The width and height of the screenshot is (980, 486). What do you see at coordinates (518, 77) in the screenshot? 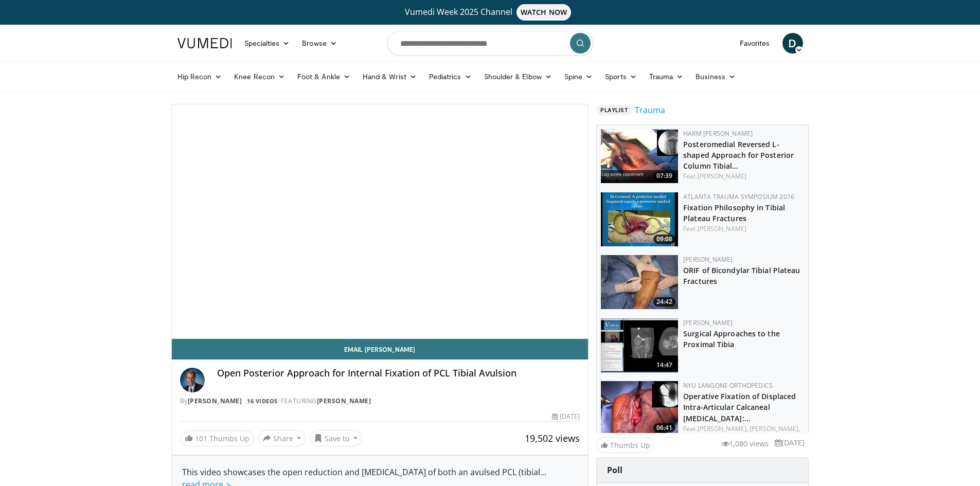
I see `a: Shoulder & Elbow` at bounding box center [518, 77].